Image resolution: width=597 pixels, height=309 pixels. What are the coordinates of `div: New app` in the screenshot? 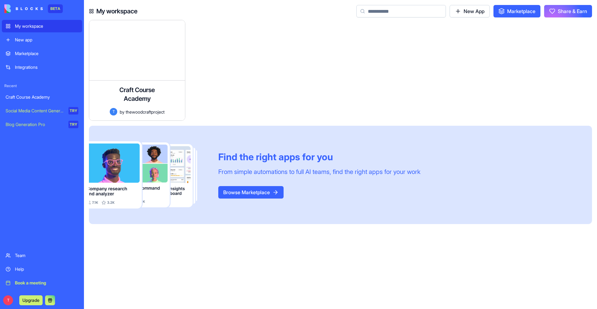 It's located at (47, 40).